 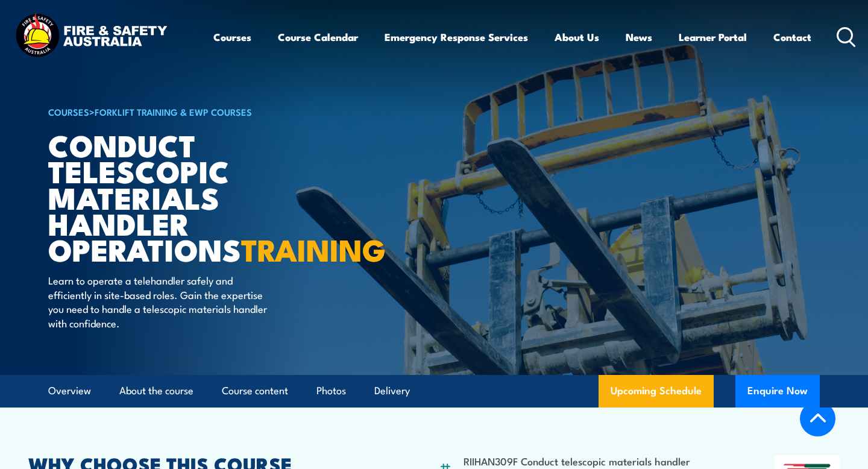 What do you see at coordinates (232, 37) in the screenshot?
I see `a: Courses` at bounding box center [232, 37].